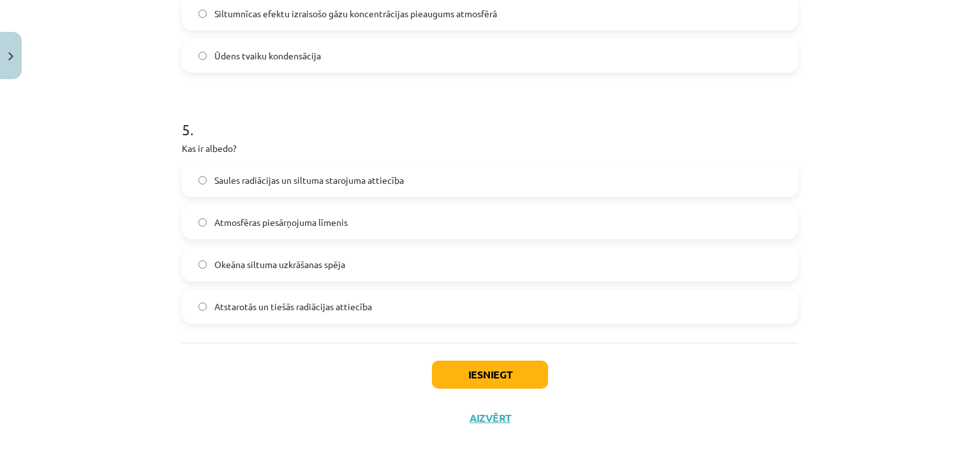 The image size is (980, 471). What do you see at coordinates (279, 264) in the screenshot?
I see `span: Okeāna siltuma uzkrāšanas spēja` at bounding box center [279, 264].